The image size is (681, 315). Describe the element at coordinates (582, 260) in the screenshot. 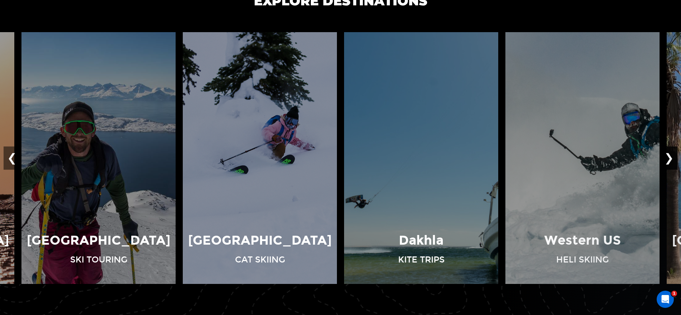

I see `p: Heli Skiing` at that location.